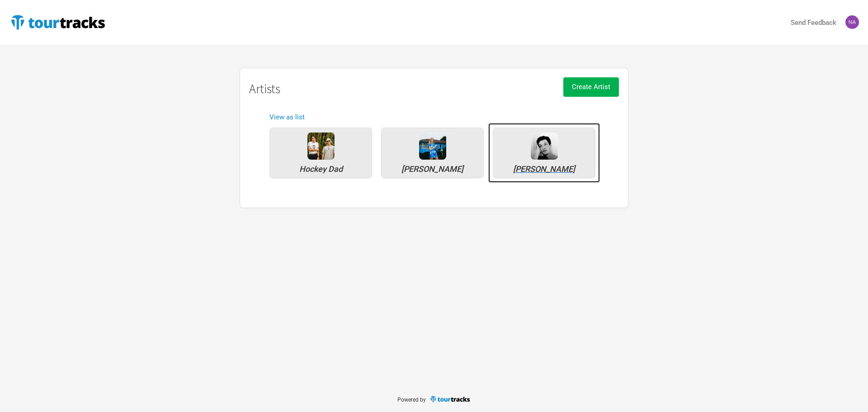  What do you see at coordinates (814, 23) in the screenshot?
I see `strong: Send Feedback` at bounding box center [814, 23].